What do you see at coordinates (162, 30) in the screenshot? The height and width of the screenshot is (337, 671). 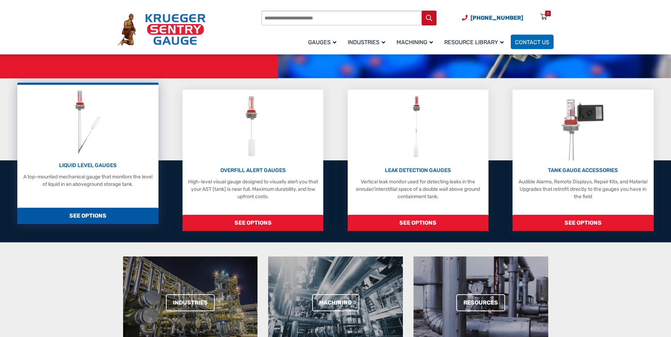 I see `img: Krueger Sentry Gauge` at bounding box center [162, 30].